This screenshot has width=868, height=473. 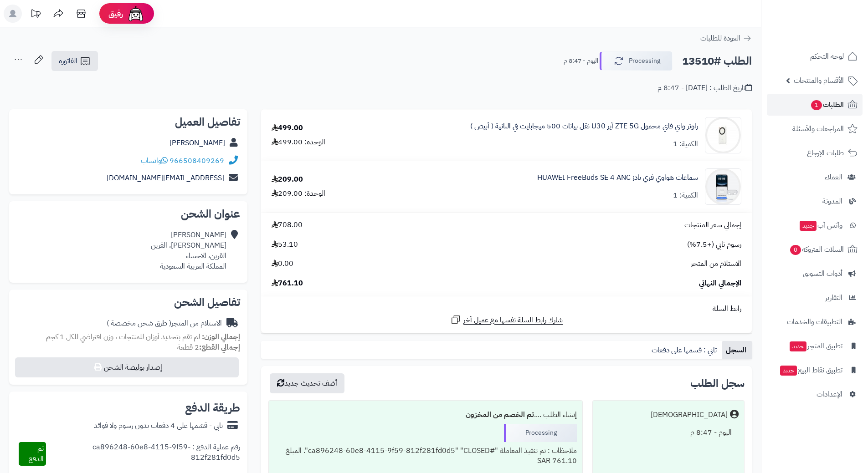 I want to click on h2: طريقة الدفع, so click(x=212, y=408).